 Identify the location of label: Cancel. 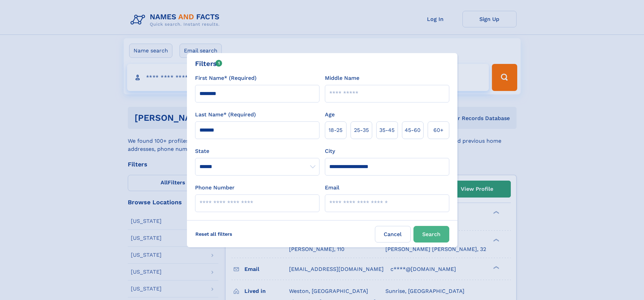
(393, 234).